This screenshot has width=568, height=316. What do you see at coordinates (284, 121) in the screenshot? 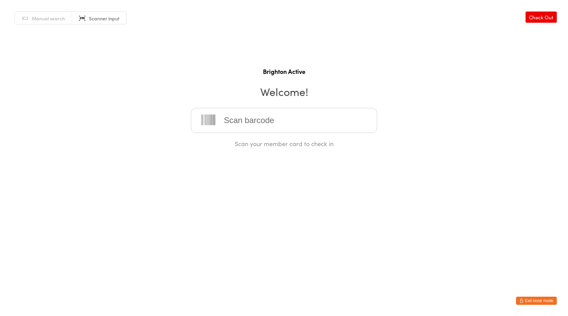
I see `input: Scan barcode` at bounding box center [284, 121].